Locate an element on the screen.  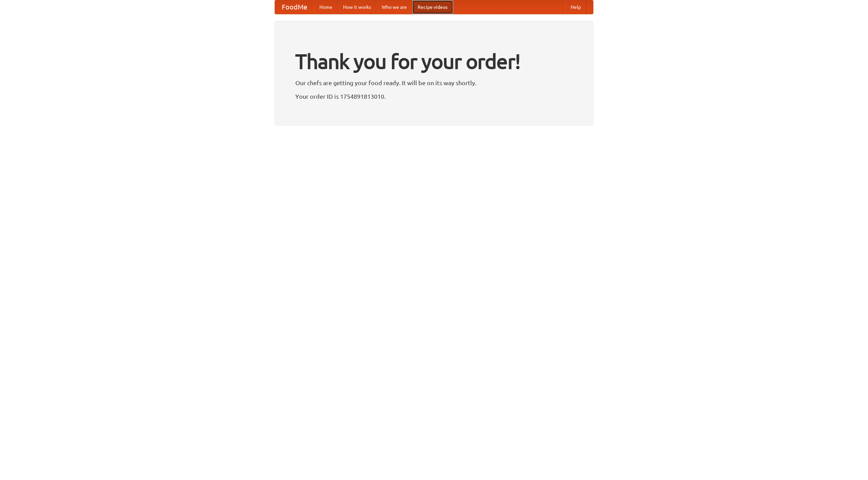
a: How it works is located at coordinates (357, 7).